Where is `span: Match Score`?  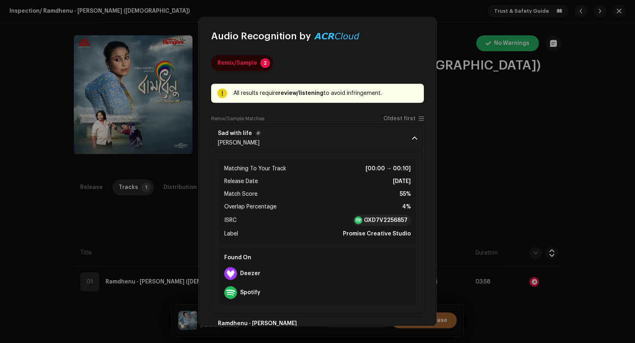 span: Match Score is located at coordinates (241, 194).